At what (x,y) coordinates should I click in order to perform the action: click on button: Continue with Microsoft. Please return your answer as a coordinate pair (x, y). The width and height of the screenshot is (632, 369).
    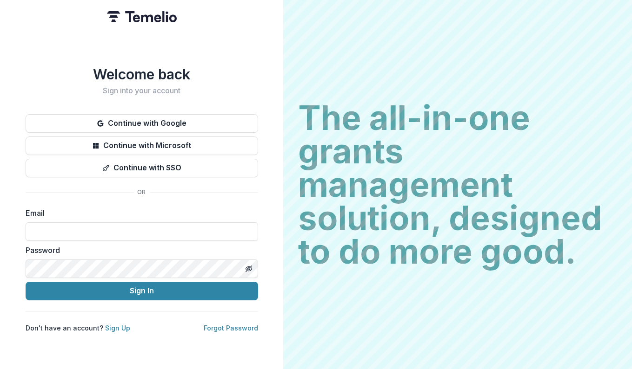
    Looking at the image, I should click on (142, 146).